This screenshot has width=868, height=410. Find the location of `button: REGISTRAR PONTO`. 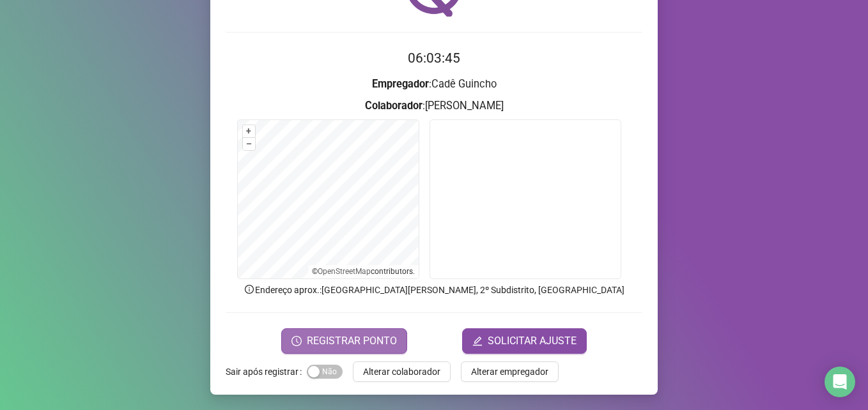

button: REGISTRAR PONTO is located at coordinates (344, 341).